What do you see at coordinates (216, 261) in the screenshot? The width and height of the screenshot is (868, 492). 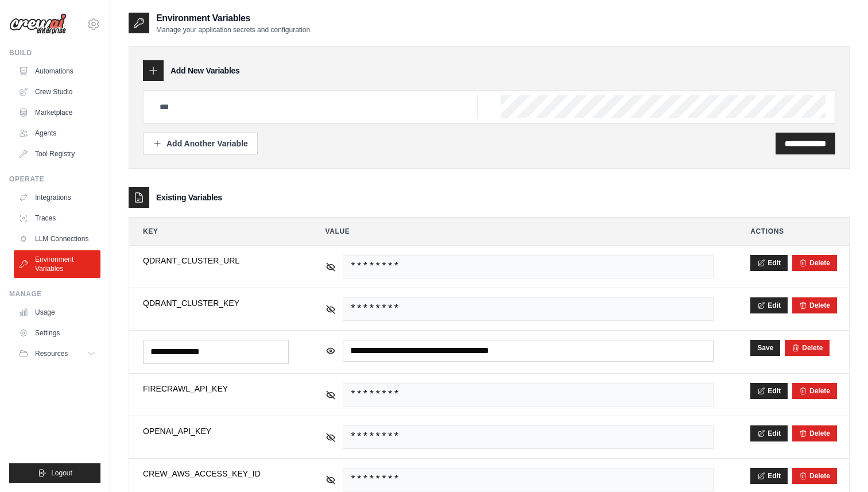 I see `span: QDRANT_CLUSTER_URL` at bounding box center [216, 261].